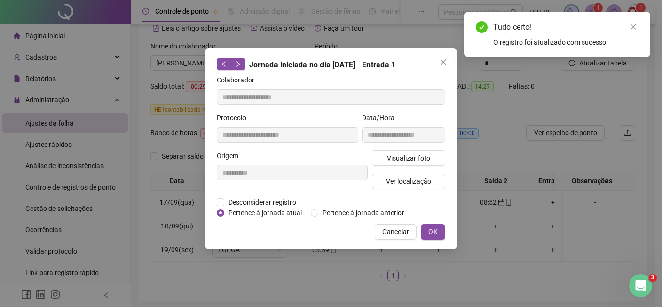  What do you see at coordinates (231, 156) in the screenshot?
I see `label: Origem` at bounding box center [231, 156].